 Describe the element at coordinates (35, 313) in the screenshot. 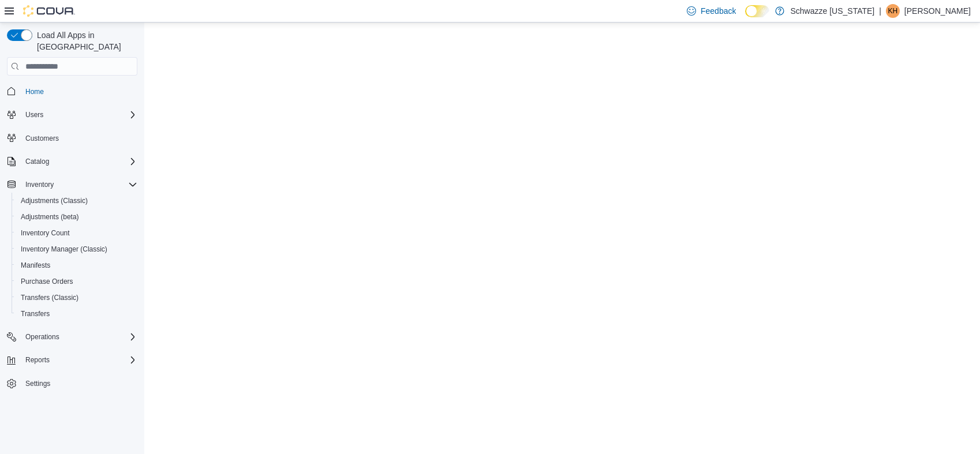

I see `a: Transfers` at that location.